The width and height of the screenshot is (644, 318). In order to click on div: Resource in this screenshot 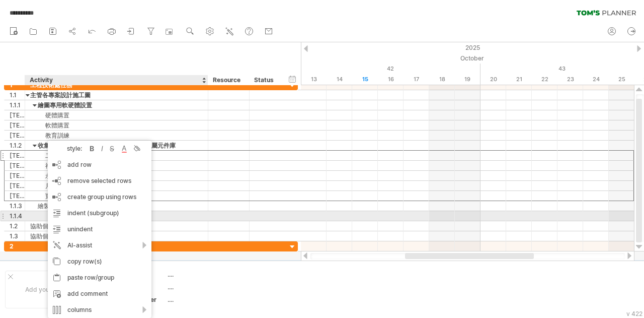, I will do `click(228, 80)`.